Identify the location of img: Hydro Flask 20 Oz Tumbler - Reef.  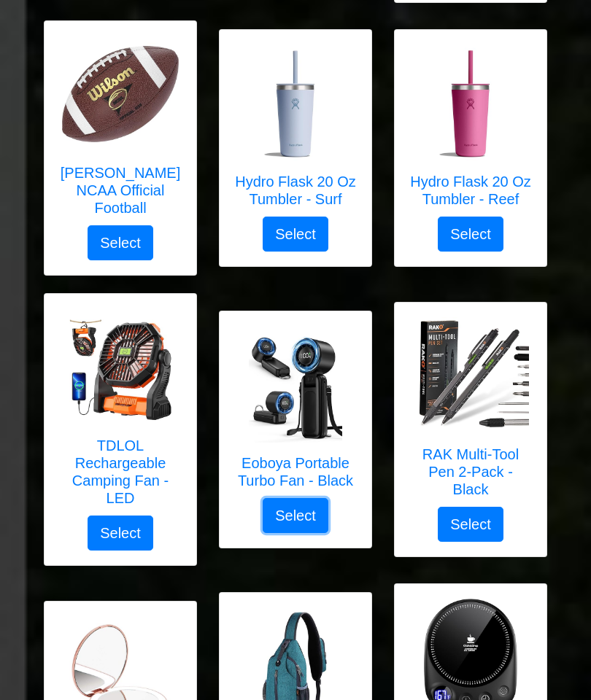
(470, 103).